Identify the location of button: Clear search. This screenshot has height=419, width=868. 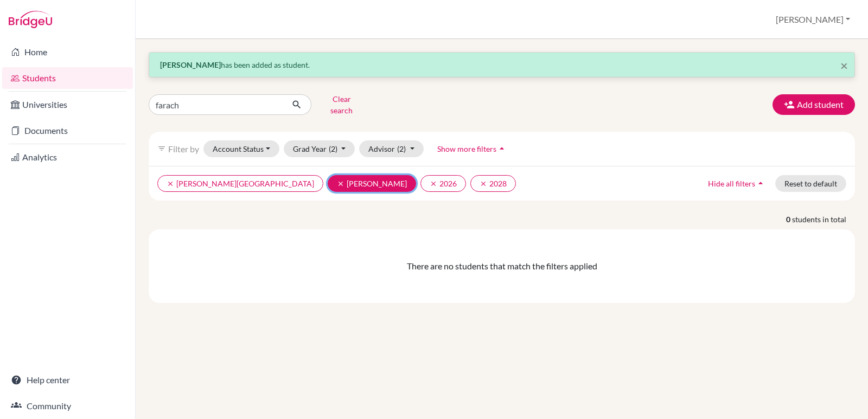
(341, 105).